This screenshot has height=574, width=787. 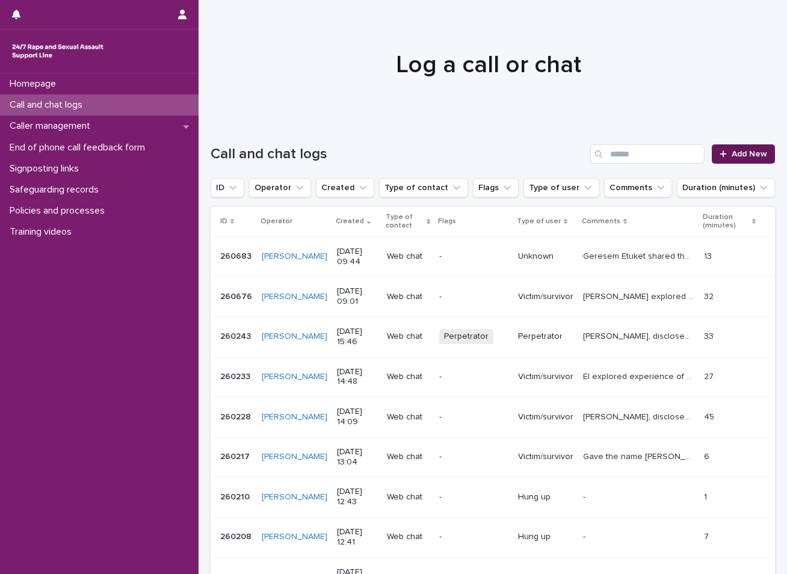 I want to click on p: Type of user, so click(x=538, y=221).